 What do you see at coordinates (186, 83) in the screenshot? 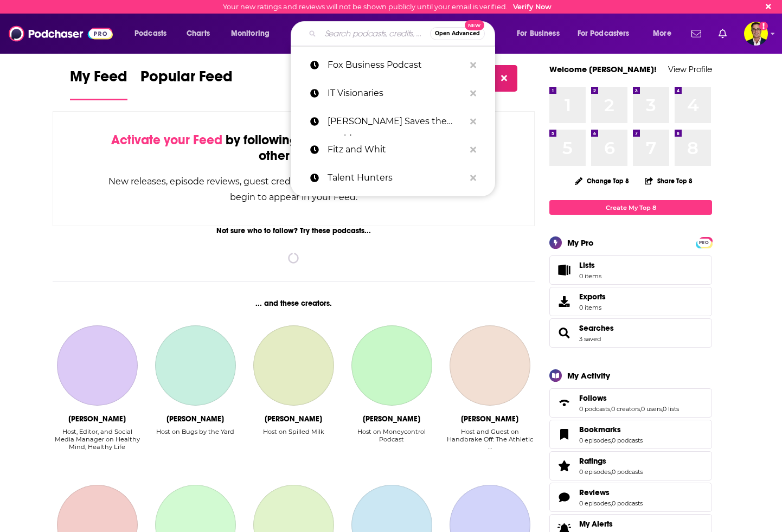
I see `a: Popular Feed` at bounding box center [186, 83].